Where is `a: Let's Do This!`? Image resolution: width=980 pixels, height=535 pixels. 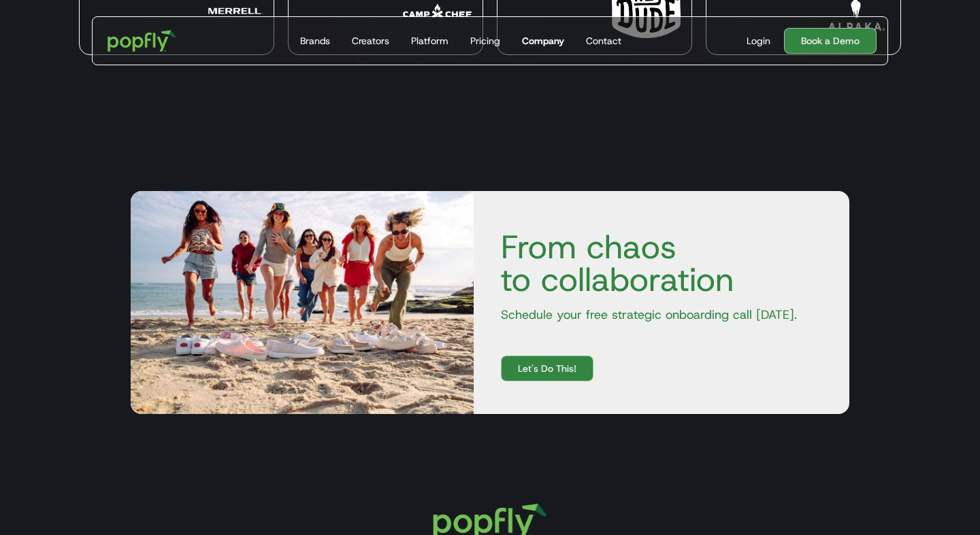
a: Let's Do This! is located at coordinates (547, 368).